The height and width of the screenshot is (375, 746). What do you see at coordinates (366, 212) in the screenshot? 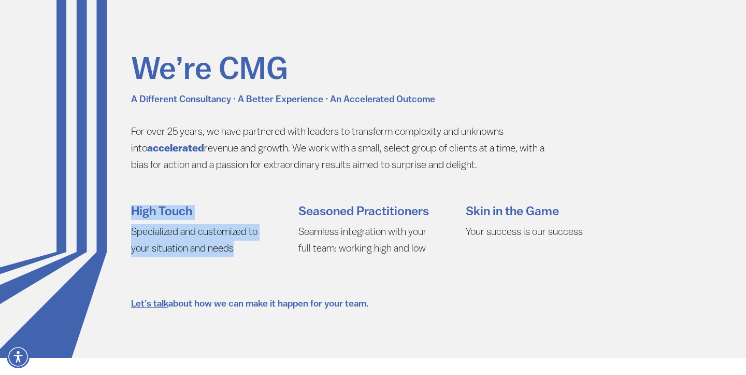
I see `h4: Seasoned Practitioners` at bounding box center [366, 212].